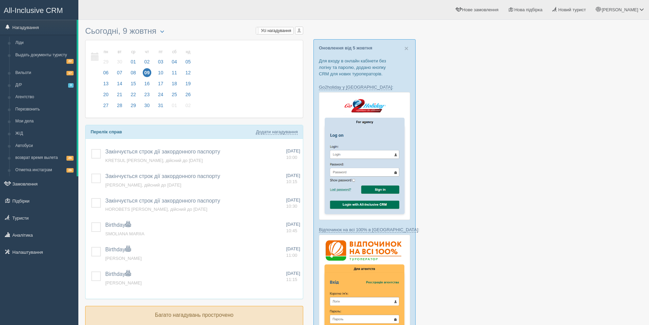 The image size is (649, 325). Describe the element at coordinates (120, 57) in the screenshot. I see `a: вт 30` at that location.